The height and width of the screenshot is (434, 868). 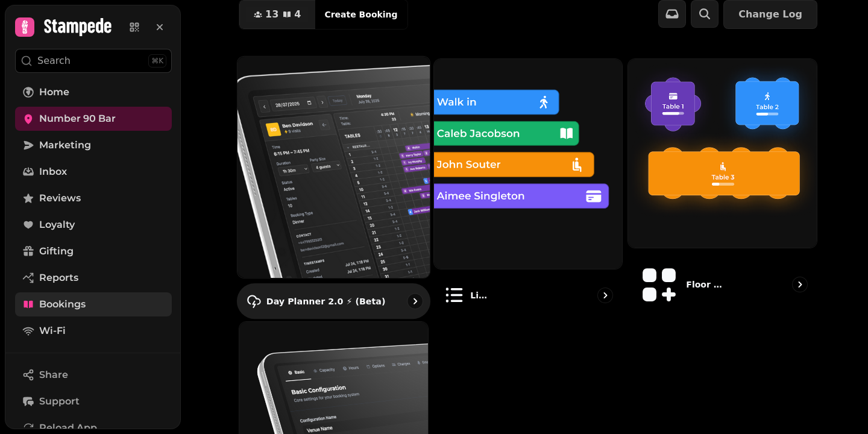 I want to click on span: Number 90 Bar, so click(x=77, y=119).